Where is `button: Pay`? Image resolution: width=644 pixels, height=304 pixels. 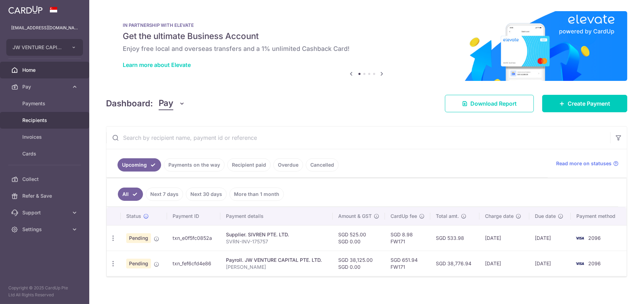
button: Pay is located at coordinates (172, 104).